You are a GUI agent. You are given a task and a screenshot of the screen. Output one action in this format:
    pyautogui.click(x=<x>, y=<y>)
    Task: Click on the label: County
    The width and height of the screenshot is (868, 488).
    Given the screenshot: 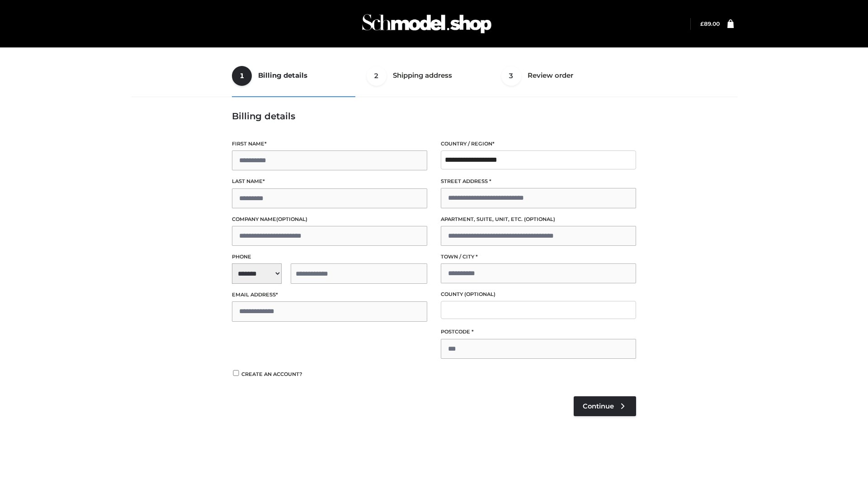 What is the action you would take?
    pyautogui.click(x=539, y=294)
    